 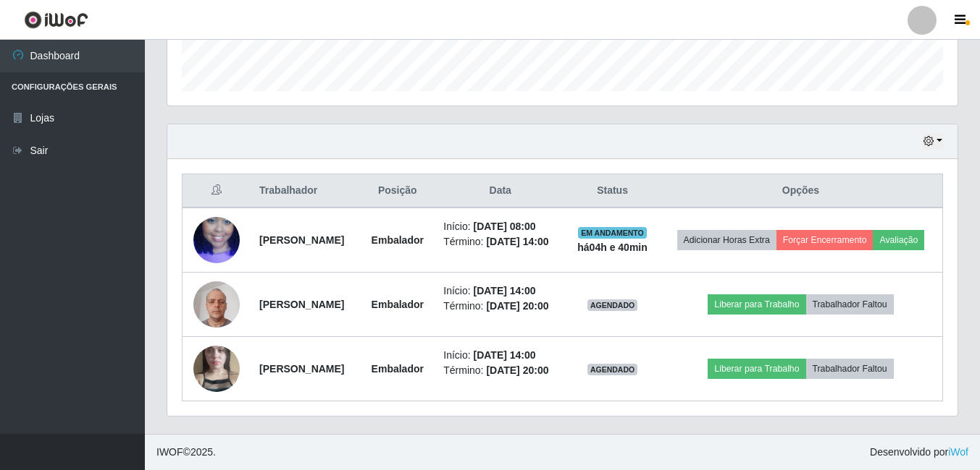 I want to click on span: Desenvolvido por, so click(x=919, y=453).